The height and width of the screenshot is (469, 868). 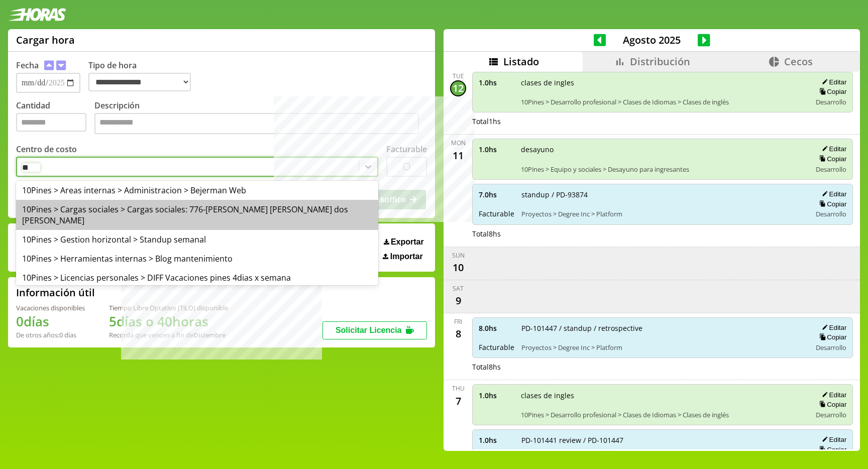 I want to click on span: Exportar, so click(x=408, y=242).